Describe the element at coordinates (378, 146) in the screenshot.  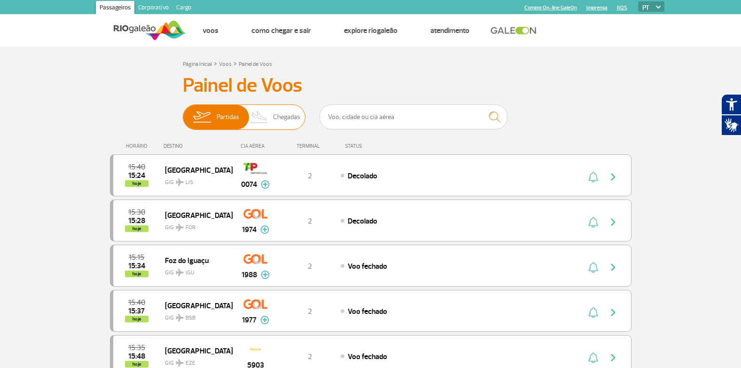
I see `div: STATUS` at that location.